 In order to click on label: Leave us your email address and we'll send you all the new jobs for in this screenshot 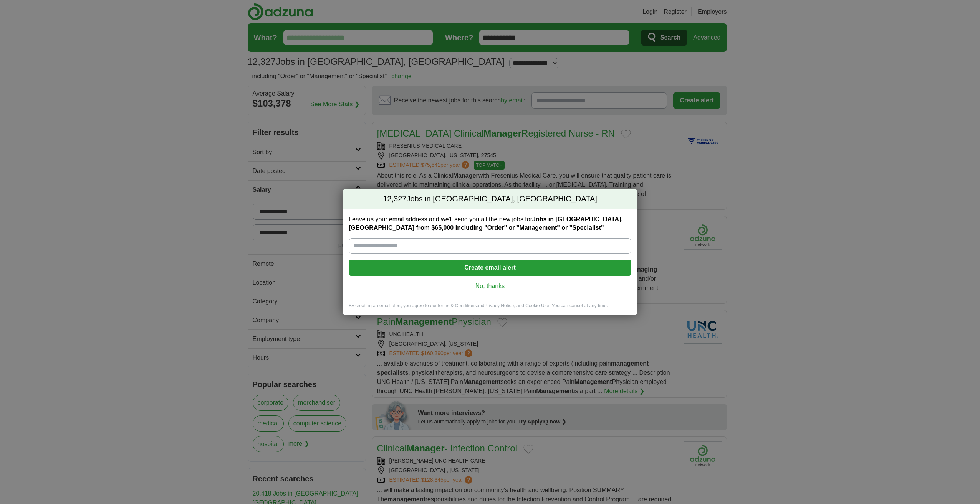, I will do `click(490, 224)`.